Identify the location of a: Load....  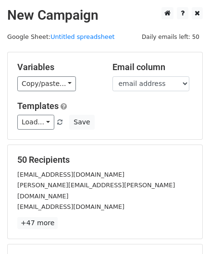
(36, 122).